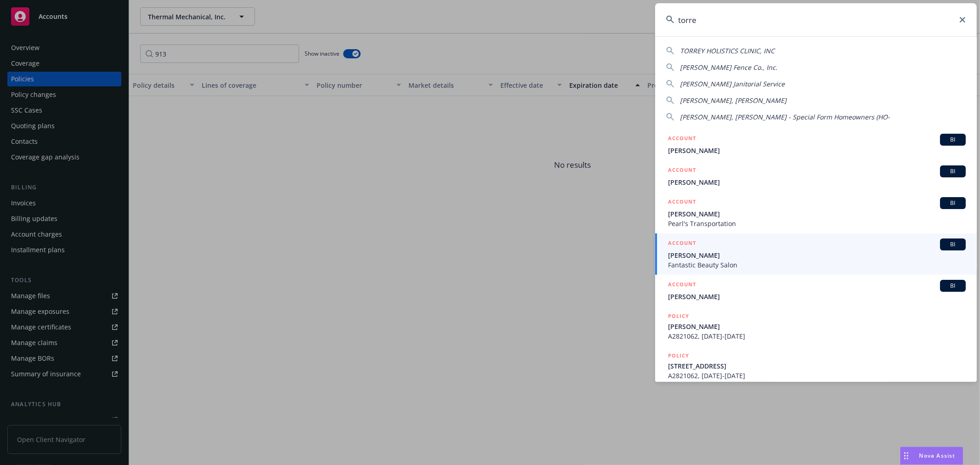  I want to click on span: Pearl's Transportation, so click(817, 223).